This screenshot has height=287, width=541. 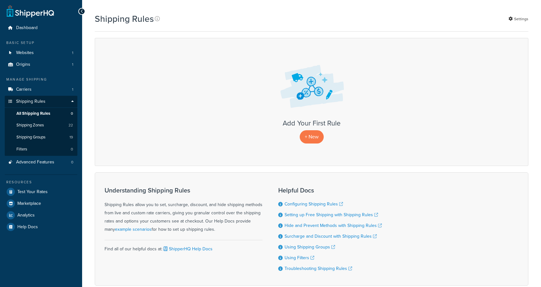 What do you see at coordinates (29, 203) in the screenshot?
I see `span: Marketplace` at bounding box center [29, 203].